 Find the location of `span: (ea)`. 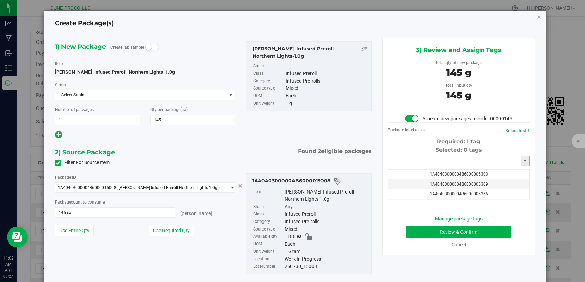

span: (ea) is located at coordinates (184, 109).